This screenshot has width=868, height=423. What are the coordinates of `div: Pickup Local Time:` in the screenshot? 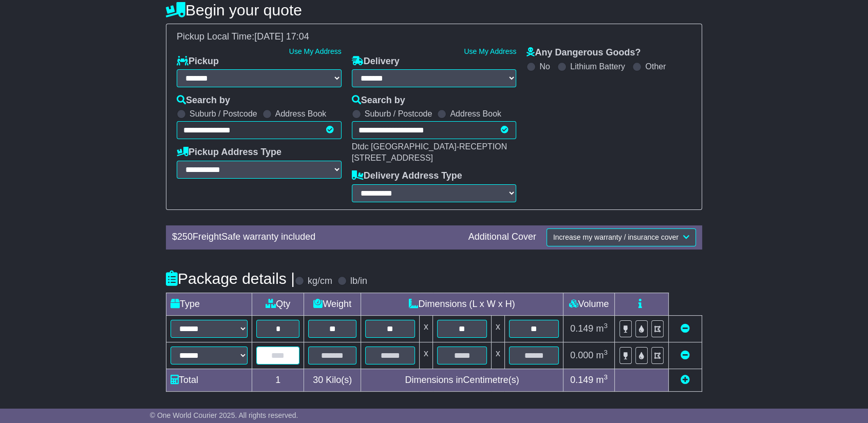 It's located at (434, 37).